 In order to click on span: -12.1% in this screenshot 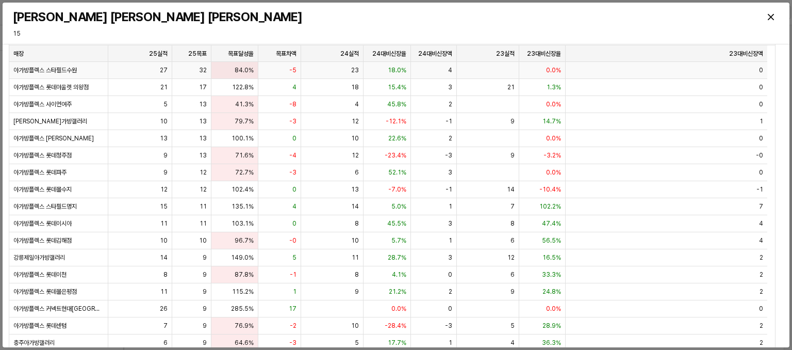, I will do `click(396, 121)`.